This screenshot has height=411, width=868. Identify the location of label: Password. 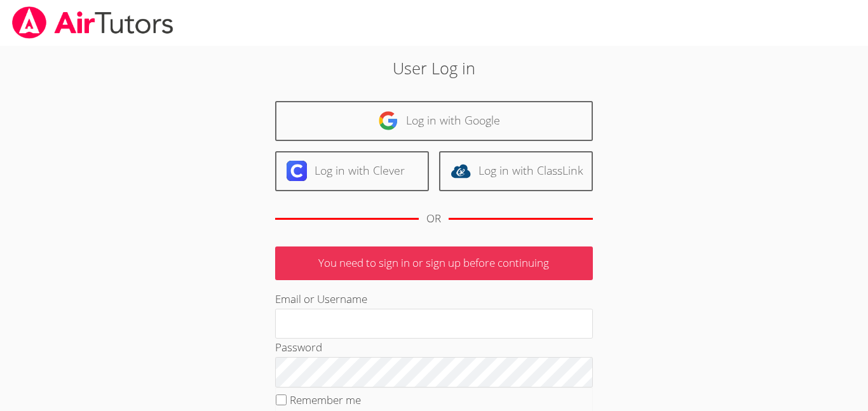
(298, 346).